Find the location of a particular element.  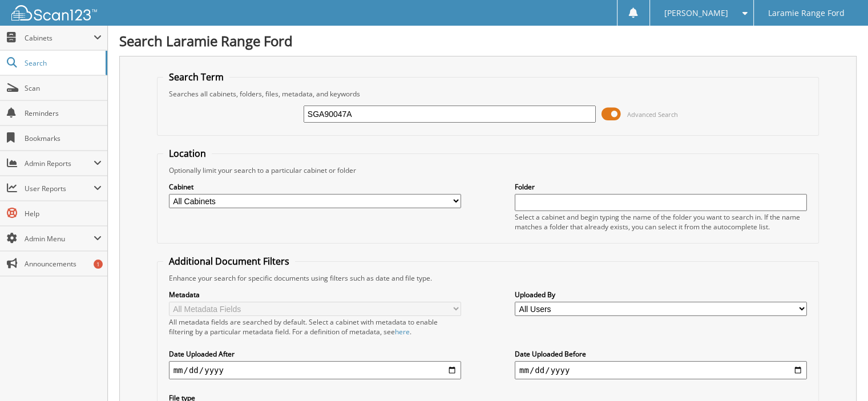

img: scan123-logo-white.svg is located at coordinates (54, 12).